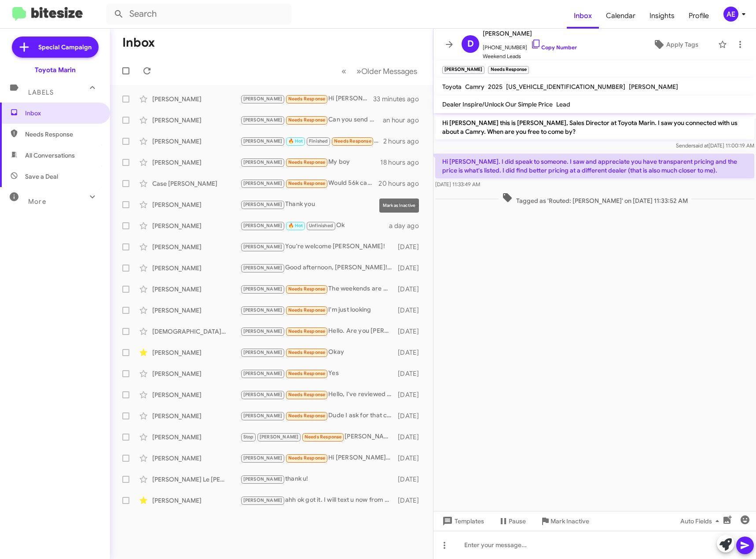  Describe the element at coordinates (517, 521) in the screenshot. I see `span: Pause` at that location.